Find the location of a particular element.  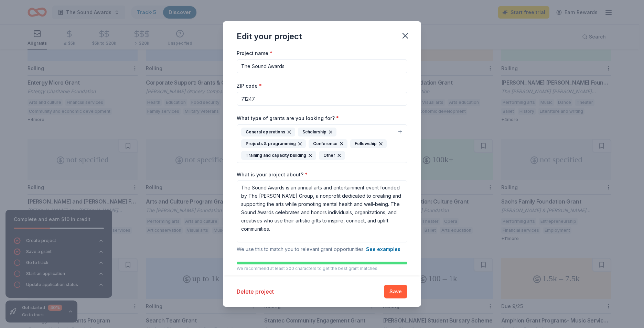

div: Projects & programming is located at coordinates (274, 144).